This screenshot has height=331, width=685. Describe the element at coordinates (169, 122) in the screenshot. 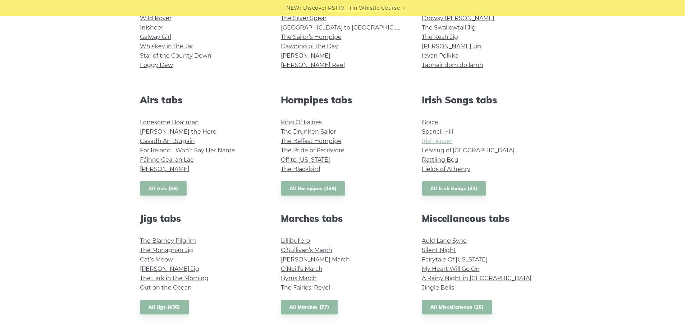

I see `a: Lonesome Boatman` at that location.